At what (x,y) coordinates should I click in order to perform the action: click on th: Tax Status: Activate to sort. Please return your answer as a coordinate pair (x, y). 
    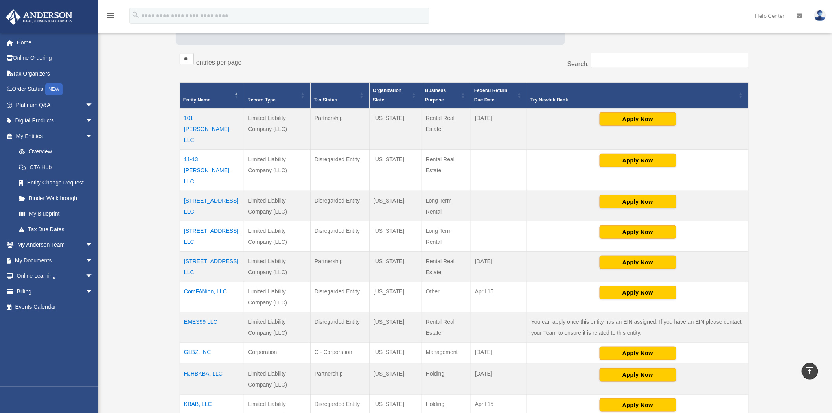
    Looking at the image, I should click on (340, 95).